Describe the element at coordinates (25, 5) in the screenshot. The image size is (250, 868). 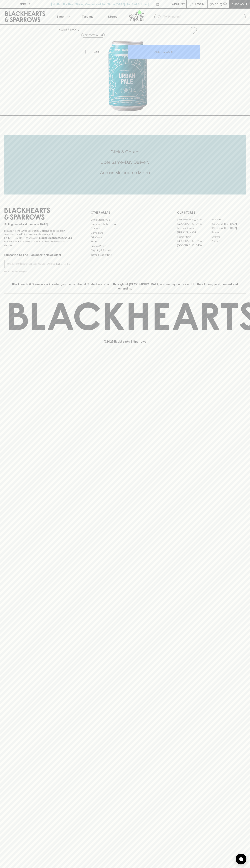
I see `p: FIND US` at that location.